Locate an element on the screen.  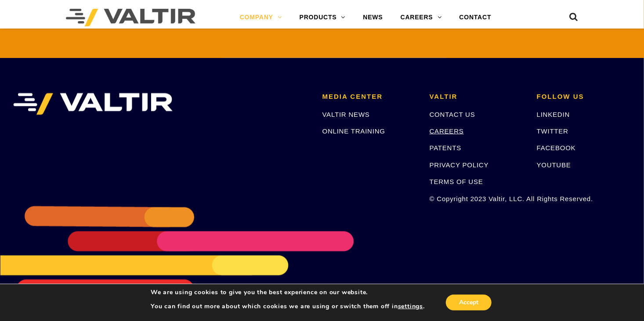
a: COMPANY is located at coordinates (261, 18).